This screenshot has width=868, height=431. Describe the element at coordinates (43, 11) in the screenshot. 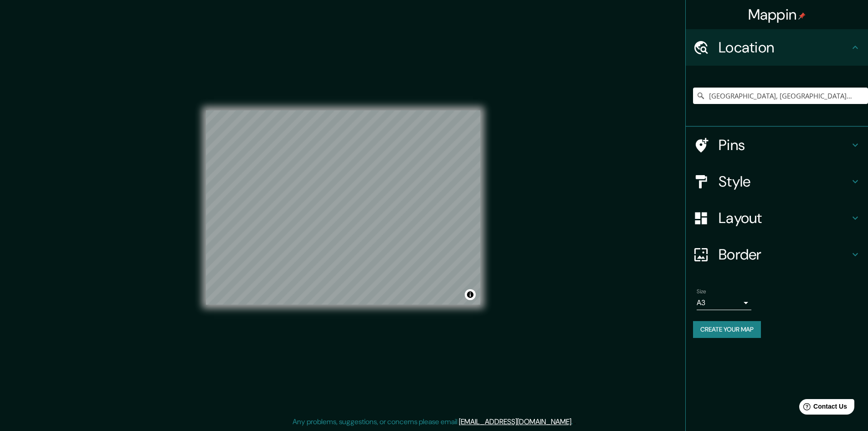

I see `span: Contact Us` at that location.